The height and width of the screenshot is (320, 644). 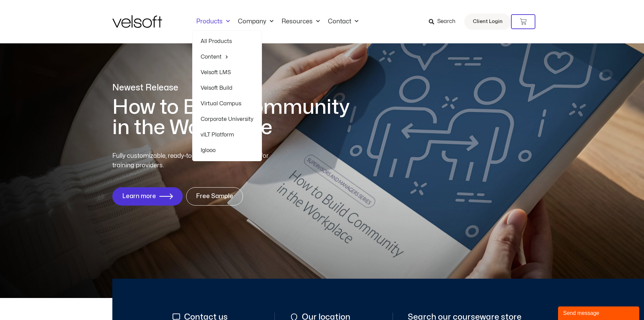 What do you see at coordinates (256, 21) in the screenshot?
I see `a: CompanyMenu Toggle` at bounding box center [256, 21].